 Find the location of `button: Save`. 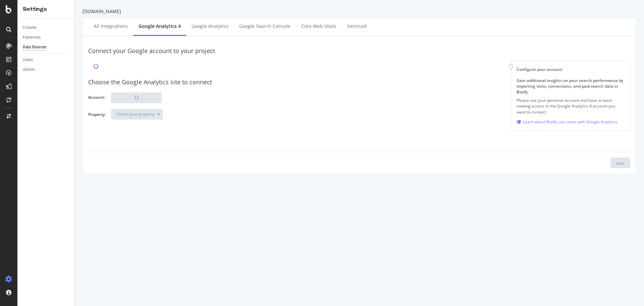

button: Save is located at coordinates (620, 163).